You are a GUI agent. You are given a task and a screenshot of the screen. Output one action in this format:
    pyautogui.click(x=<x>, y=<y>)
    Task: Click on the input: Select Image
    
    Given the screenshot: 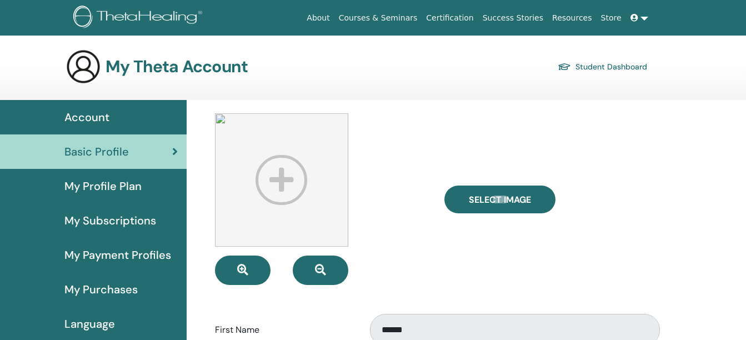 What is the action you would take?
    pyautogui.click(x=500, y=199)
    